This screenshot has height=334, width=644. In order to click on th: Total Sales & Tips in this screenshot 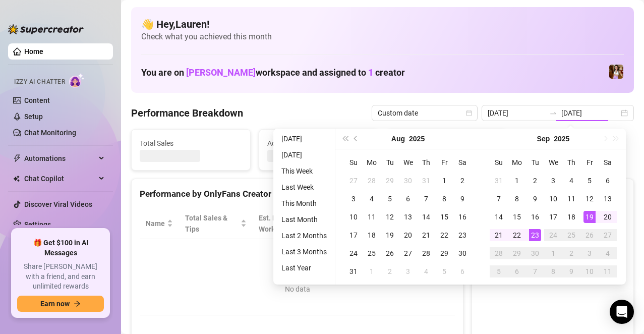, I will do `click(216, 223)`.